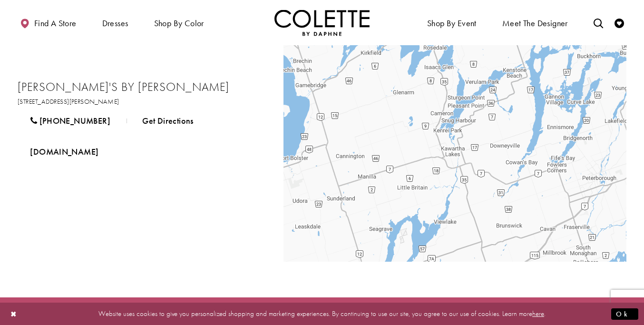 Image resolution: width=644 pixels, height=325 pixels. Describe the element at coordinates (624, 314) in the screenshot. I see `button: Submit Dialog` at that location.